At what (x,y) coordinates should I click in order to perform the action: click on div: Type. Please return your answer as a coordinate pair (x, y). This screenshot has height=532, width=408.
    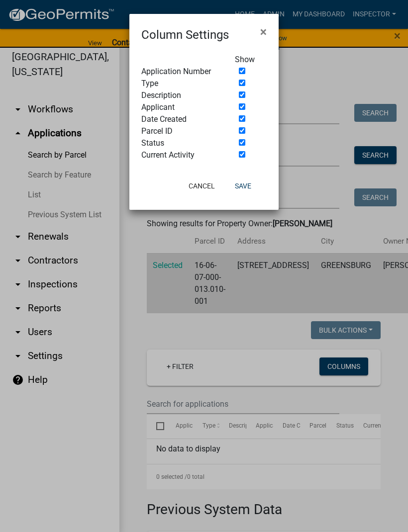
    Looking at the image, I should click on (181, 84).